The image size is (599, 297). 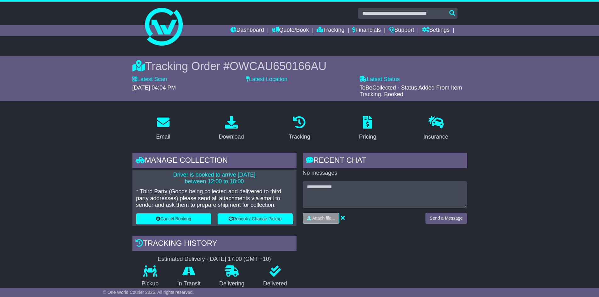 I want to click on p: Delivered, so click(x=275, y=284).